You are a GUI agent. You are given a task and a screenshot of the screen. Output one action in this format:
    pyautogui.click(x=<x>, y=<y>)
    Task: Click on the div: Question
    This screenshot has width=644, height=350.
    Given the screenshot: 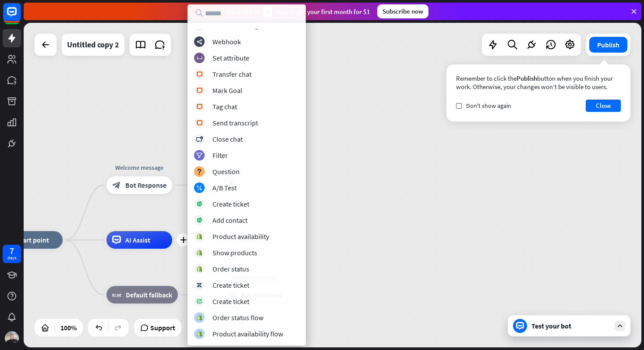 What is the action you would take?
    pyautogui.click(x=226, y=171)
    